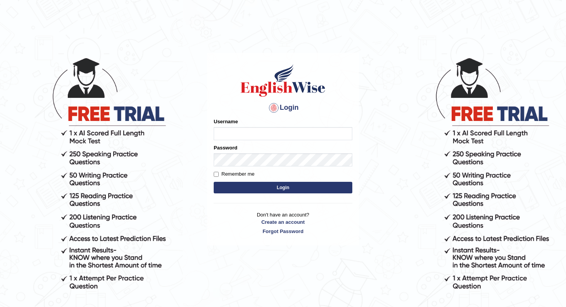 This screenshot has width=566, height=307. What do you see at coordinates (283, 188) in the screenshot?
I see `button: Login` at bounding box center [283, 188].